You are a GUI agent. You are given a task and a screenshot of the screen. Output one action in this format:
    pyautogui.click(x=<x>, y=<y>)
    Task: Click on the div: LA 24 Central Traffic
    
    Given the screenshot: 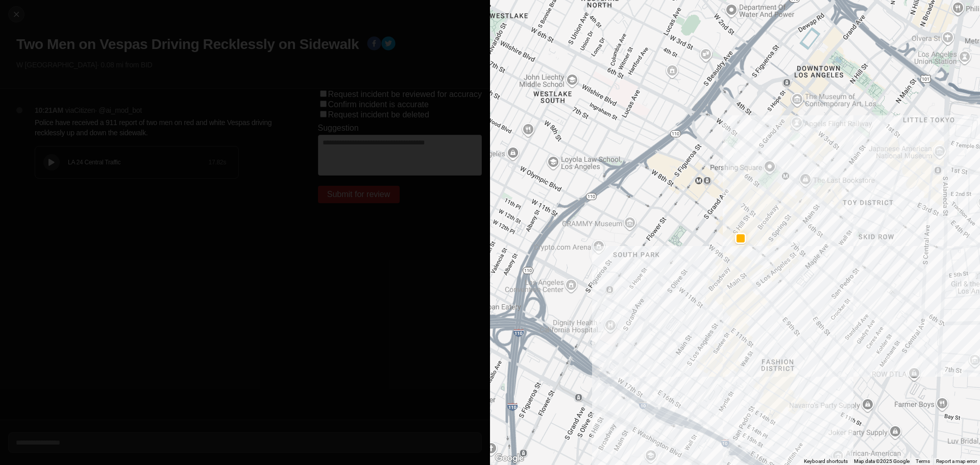 What is the action you would take?
    pyautogui.click(x=138, y=163)
    